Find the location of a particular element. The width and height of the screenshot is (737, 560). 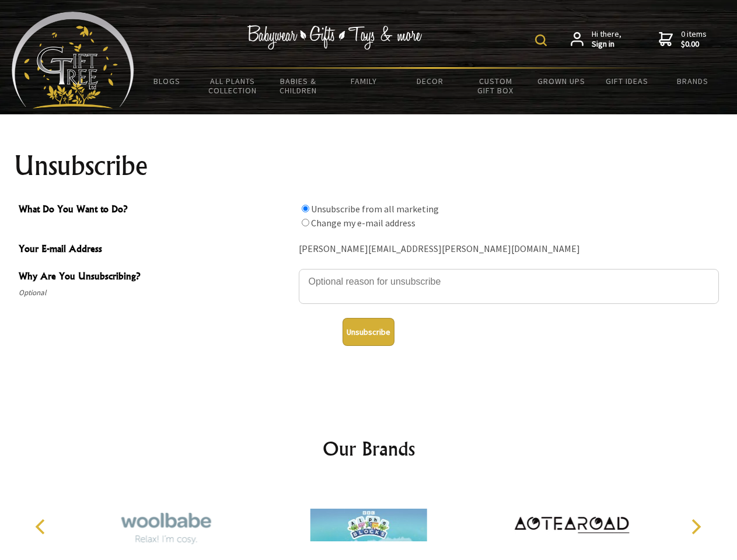

a: Babies & Children is located at coordinates (298, 85).